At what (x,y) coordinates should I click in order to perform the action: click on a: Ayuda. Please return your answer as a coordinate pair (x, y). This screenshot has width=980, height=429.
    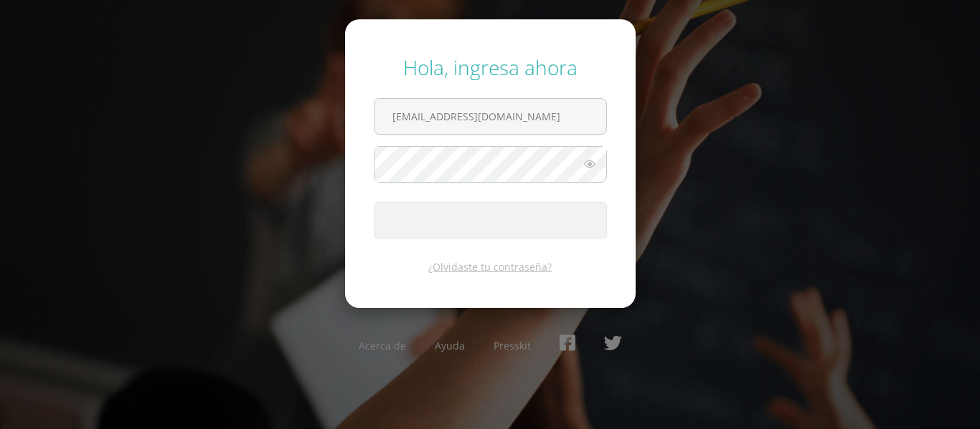
    Looking at the image, I should click on (450, 346).